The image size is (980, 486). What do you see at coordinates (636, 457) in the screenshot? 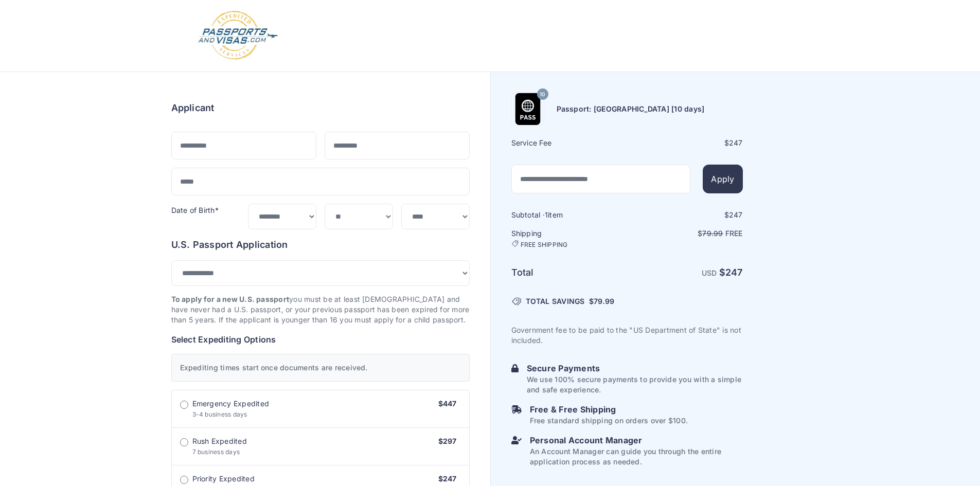
I see `p: An Account Manager can guide you through the entire application process as needed.` at bounding box center [636, 457].